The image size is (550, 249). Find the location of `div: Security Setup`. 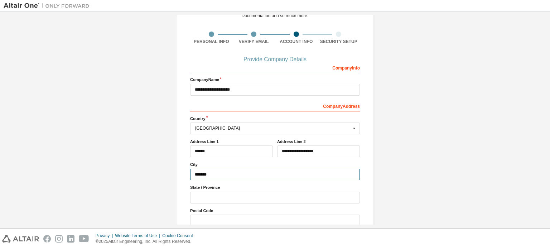

div: Security Setup is located at coordinates (339, 42).